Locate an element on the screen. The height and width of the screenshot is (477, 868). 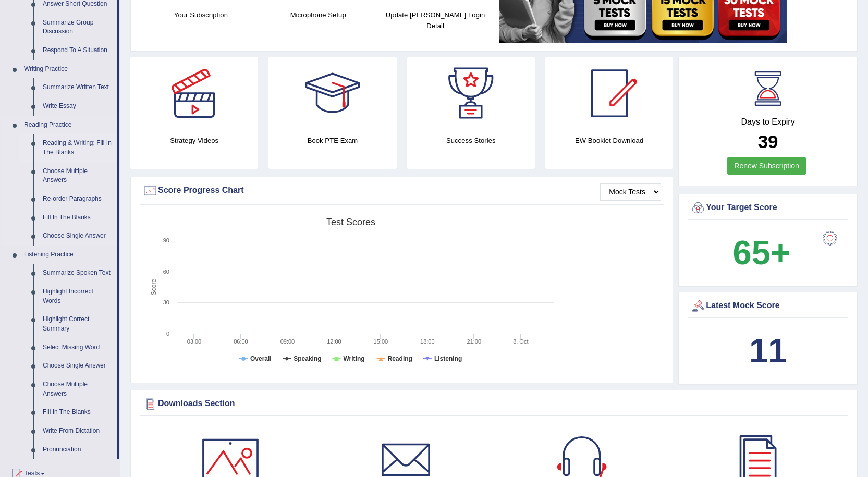
div: Latest Mock Score is located at coordinates (768, 306).